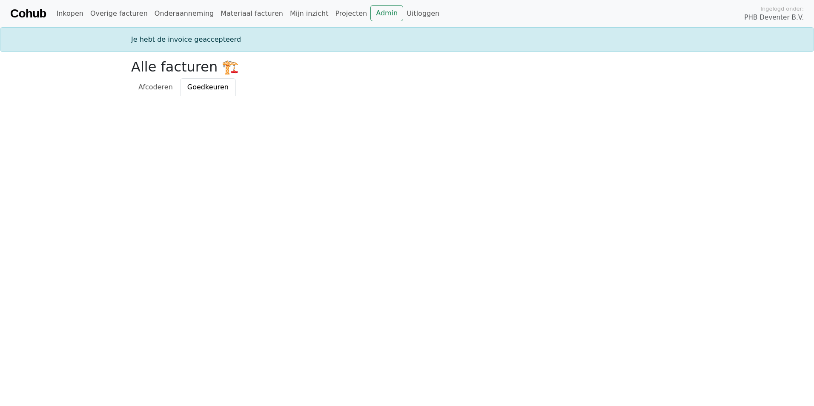 The image size is (814, 406). Describe the element at coordinates (155, 87) in the screenshot. I see `a: Afcoderen` at that location.